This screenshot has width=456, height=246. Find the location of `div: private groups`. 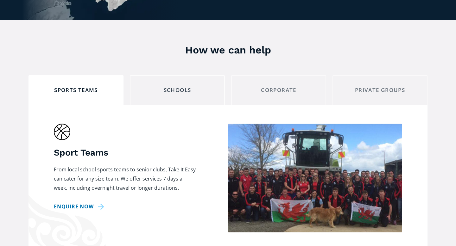

div: private groups is located at coordinates (380, 90).